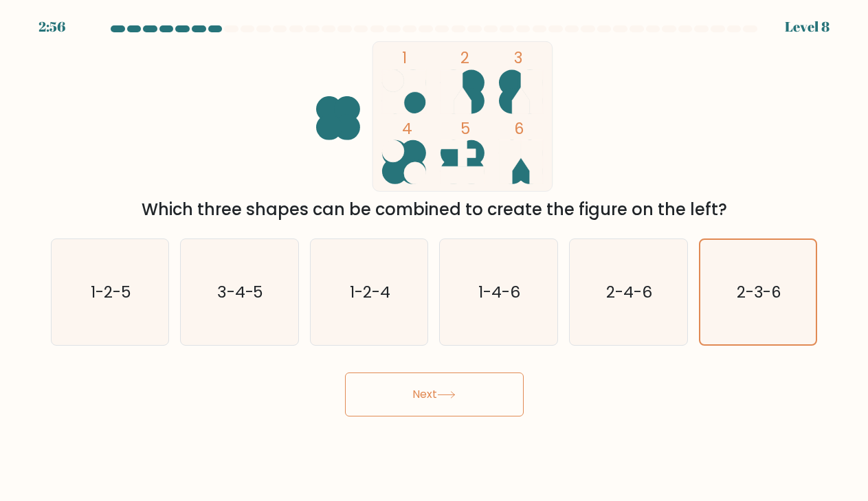 Image resolution: width=868 pixels, height=501 pixels. I want to click on text: 2-3-6, so click(760, 292).